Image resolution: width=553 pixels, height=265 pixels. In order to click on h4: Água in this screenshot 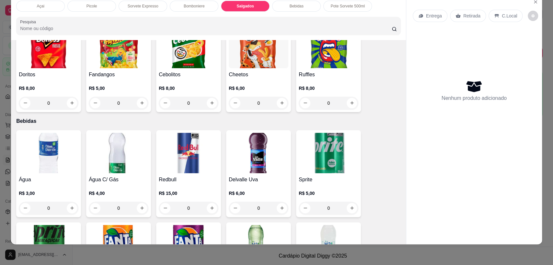, I will do `click(49, 180)`.